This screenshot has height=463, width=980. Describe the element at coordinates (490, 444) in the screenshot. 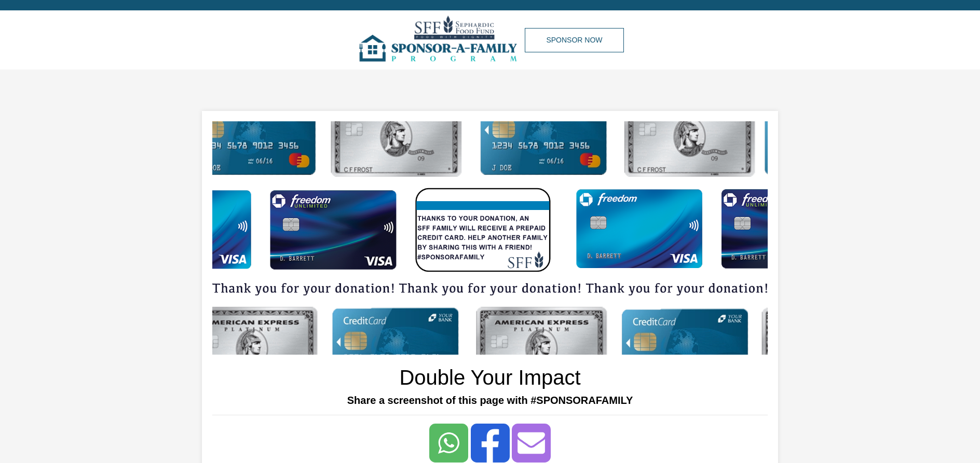

I see `a: Share to Facebook` at that location.